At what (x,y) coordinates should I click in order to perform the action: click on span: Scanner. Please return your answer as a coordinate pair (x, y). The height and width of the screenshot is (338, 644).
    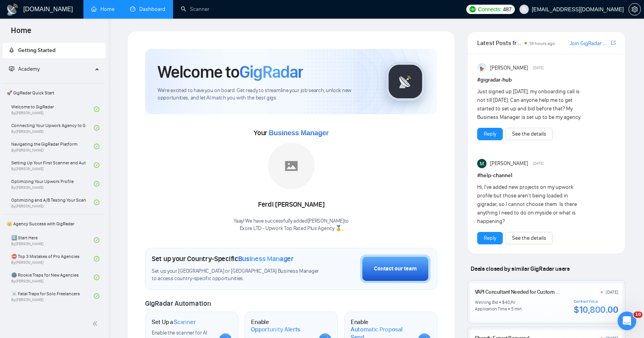
    Looking at the image, I should click on (185, 322).